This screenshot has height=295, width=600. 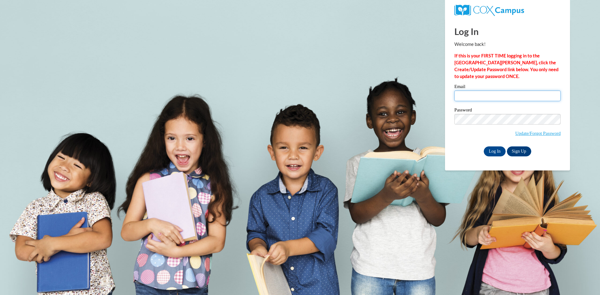 What do you see at coordinates (508, 111) in the screenshot?
I see `label: Password` at bounding box center [508, 111].